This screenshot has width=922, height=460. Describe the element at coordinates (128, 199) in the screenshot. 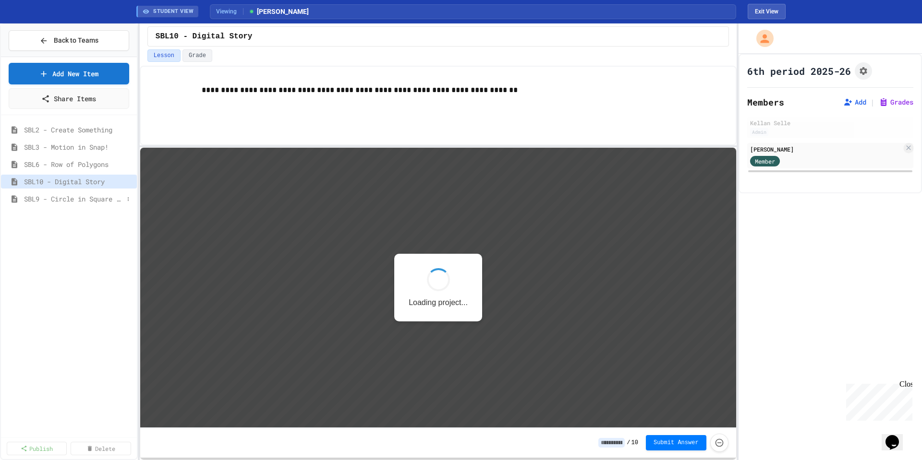

I see `button: More options` at that location.